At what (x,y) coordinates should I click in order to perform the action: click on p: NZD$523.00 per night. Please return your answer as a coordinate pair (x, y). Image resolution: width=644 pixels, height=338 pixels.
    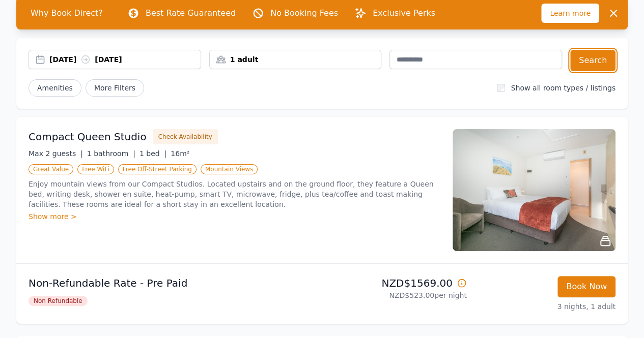
    Looking at the image, I should click on (396, 295).